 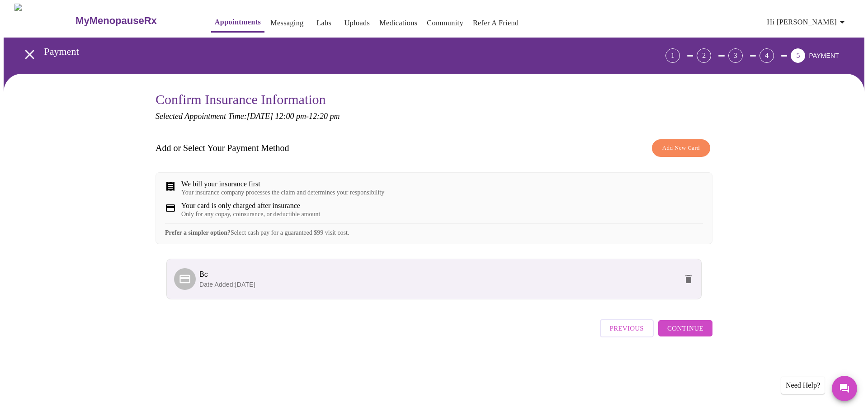 What do you see at coordinates (736, 56) in the screenshot?
I see `div: 3` at bounding box center [736, 56].